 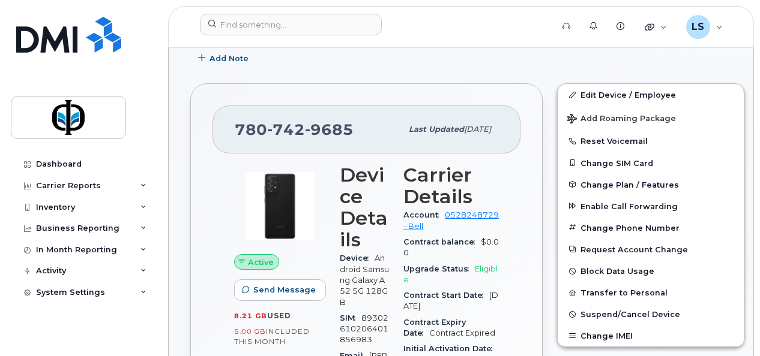 What do you see at coordinates (650, 95) in the screenshot?
I see `a: Edit Device / Employee` at bounding box center [650, 95].